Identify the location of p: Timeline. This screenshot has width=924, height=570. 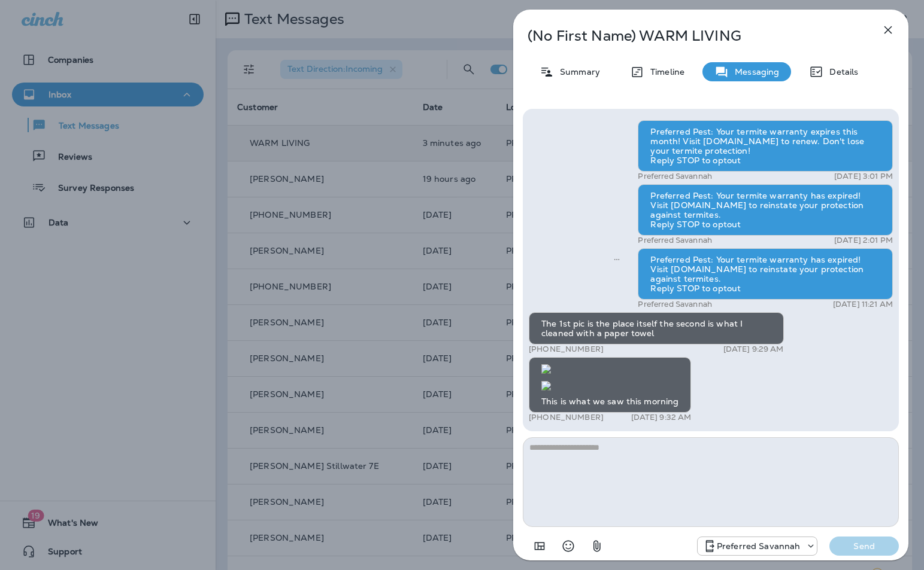
(664, 72).